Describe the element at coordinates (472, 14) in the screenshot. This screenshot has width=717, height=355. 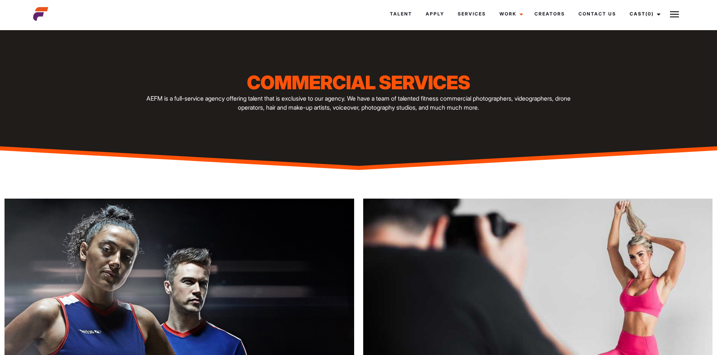
I see `a: Services` at that location.